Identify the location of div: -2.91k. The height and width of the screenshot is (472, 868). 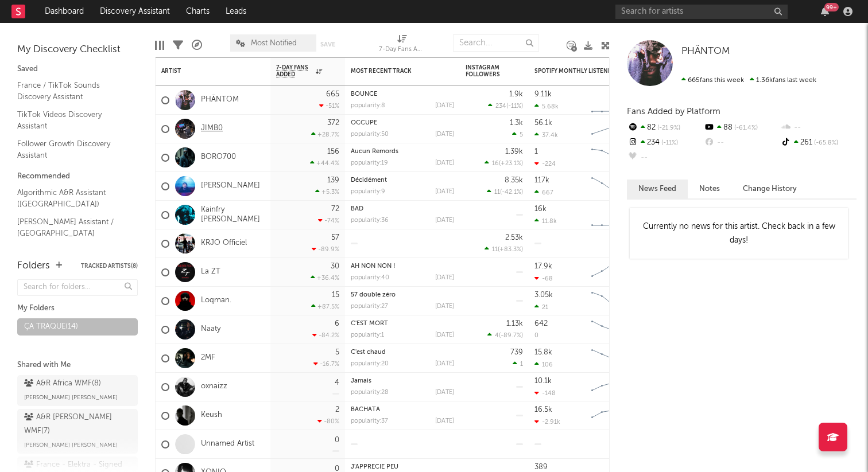
(547, 421).